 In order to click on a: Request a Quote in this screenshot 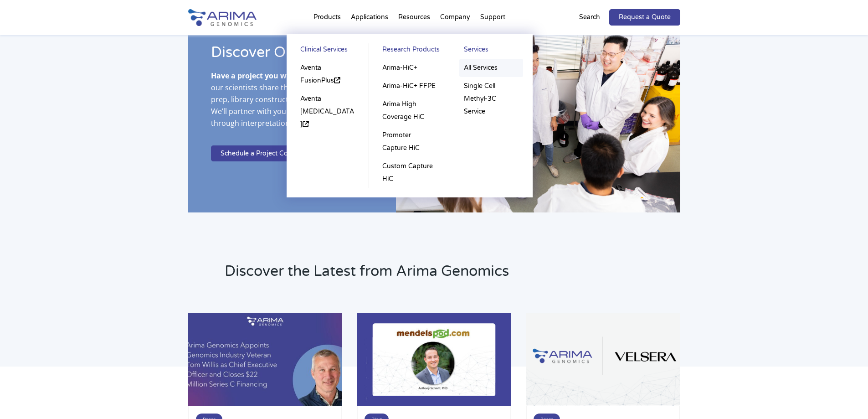, I will do `click(645, 17)`.